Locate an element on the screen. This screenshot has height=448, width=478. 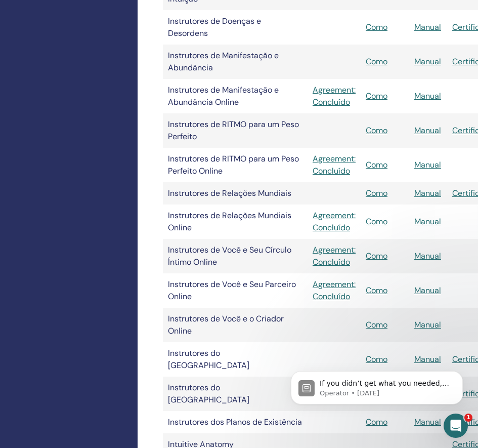
td: Instrutores de Doenças e Desordens is located at coordinates (235, 27).